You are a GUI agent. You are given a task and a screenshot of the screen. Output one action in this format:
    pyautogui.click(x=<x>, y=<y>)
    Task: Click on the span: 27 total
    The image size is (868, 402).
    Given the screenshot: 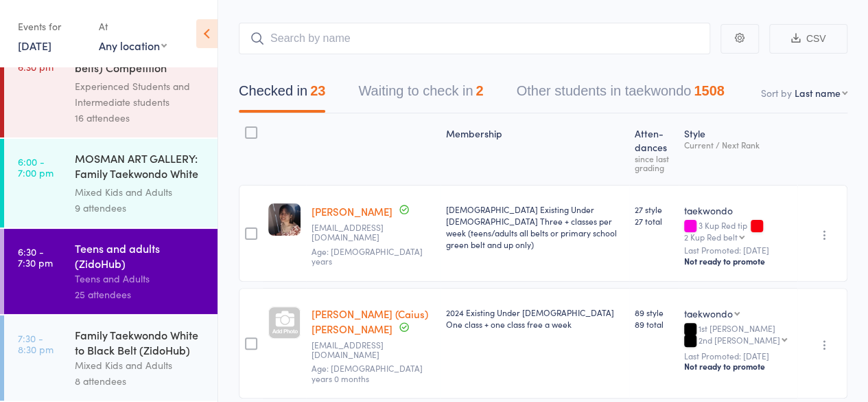 What is the action you would take?
    pyautogui.click(x=654, y=220)
    